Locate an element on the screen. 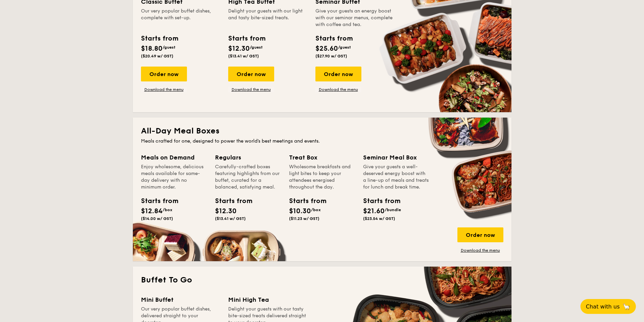 The image size is (644, 322). div: Give your guests a well-deserved energy boost with a line-up of meals and treats for lunch and br... is located at coordinates (396, 177).